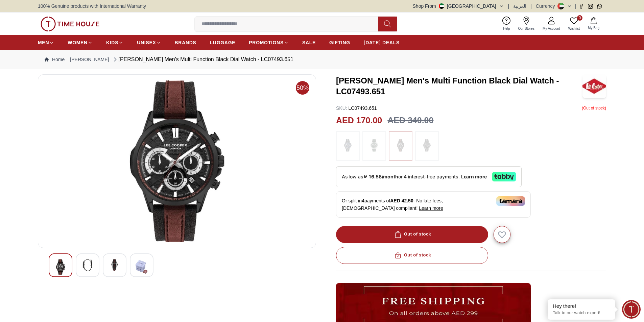 The width and height of the screenshot is (644, 322). What do you see at coordinates (322, 60) in the screenshot?
I see `nav: Breadcrumb` at bounding box center [322, 60].